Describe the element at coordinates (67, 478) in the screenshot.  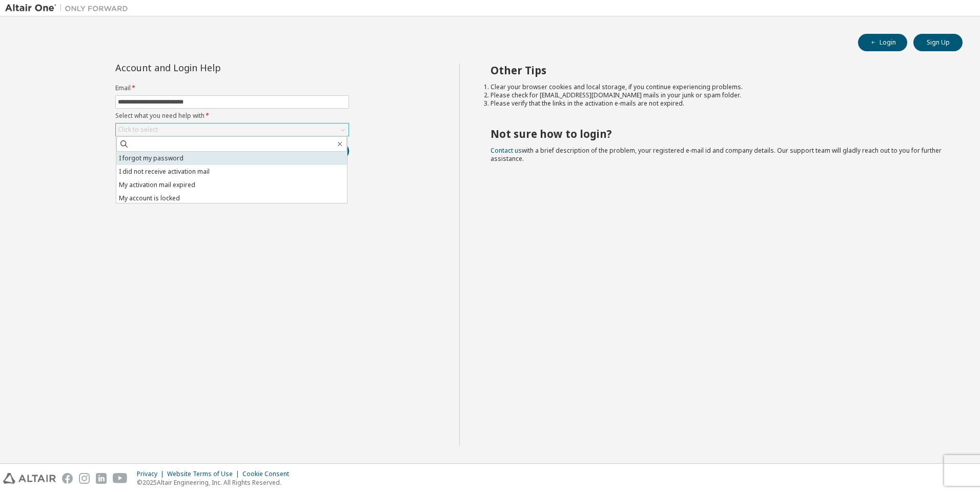
I see `img: facebook.svg` at that location.